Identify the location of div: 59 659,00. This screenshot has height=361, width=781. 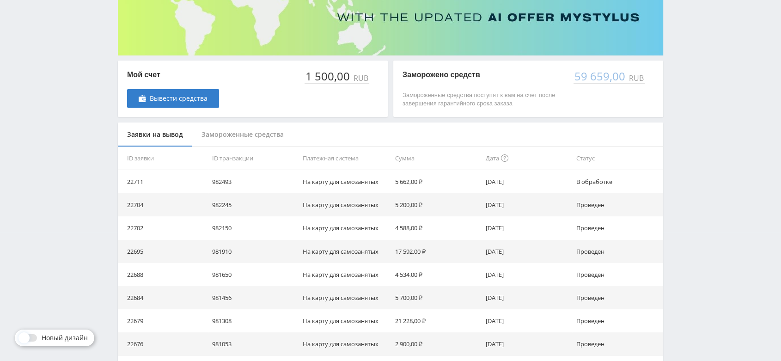
(600, 76).